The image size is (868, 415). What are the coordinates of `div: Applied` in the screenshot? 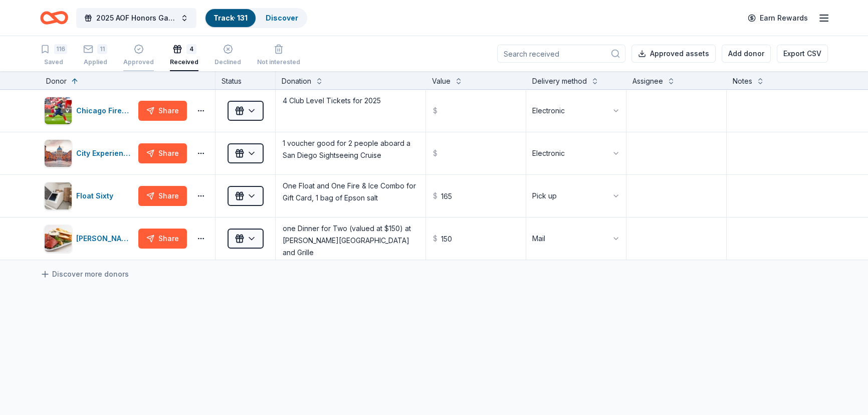 It's located at (95, 62).